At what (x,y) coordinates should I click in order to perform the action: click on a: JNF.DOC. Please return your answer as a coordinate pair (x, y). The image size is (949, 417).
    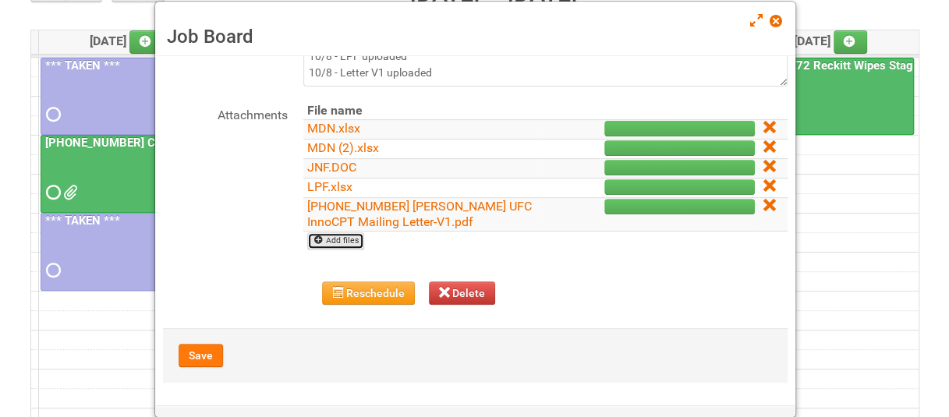
    Looking at the image, I should click on (331, 167).